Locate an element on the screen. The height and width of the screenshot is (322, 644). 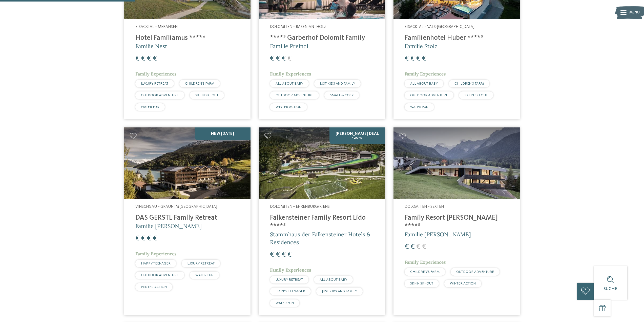
span: Stammhaus der Falkensteiner Hotels & Residences is located at coordinates (320, 238).